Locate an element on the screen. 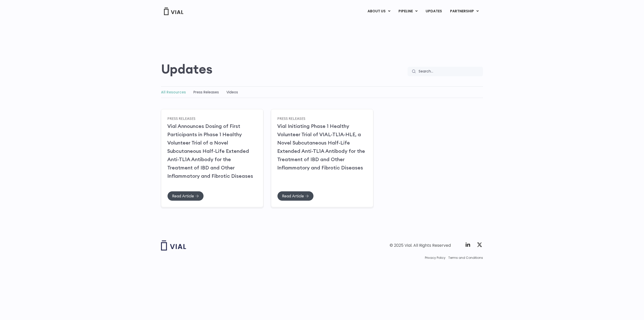  img: Vial Logo is located at coordinates (174, 11).